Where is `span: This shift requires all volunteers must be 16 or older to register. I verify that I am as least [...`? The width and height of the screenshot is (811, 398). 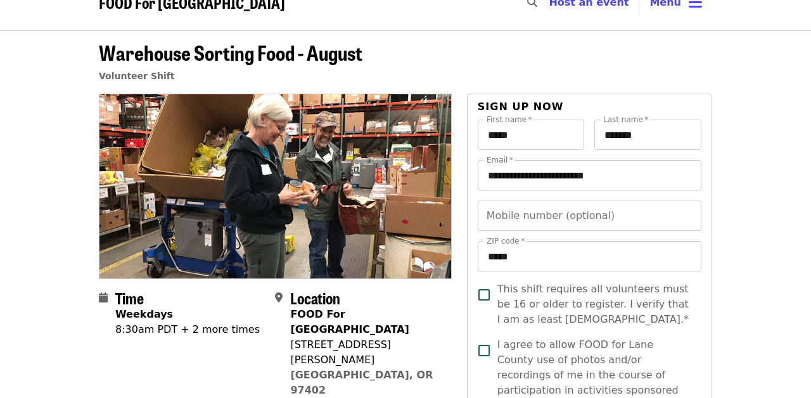 span: This shift requires all volunteers must be 16 or older to register. I verify that I am as least [... is located at coordinates (594, 305).